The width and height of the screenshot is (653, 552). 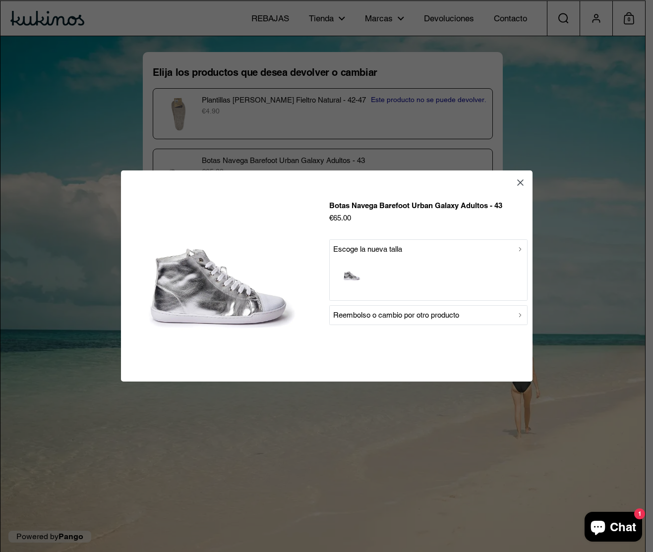 I want to click on button: Escoge la nueva tallaBotas Vega Barefoot Urban Galaxy (Preventa) - Kukinos, so click(x=428, y=270).